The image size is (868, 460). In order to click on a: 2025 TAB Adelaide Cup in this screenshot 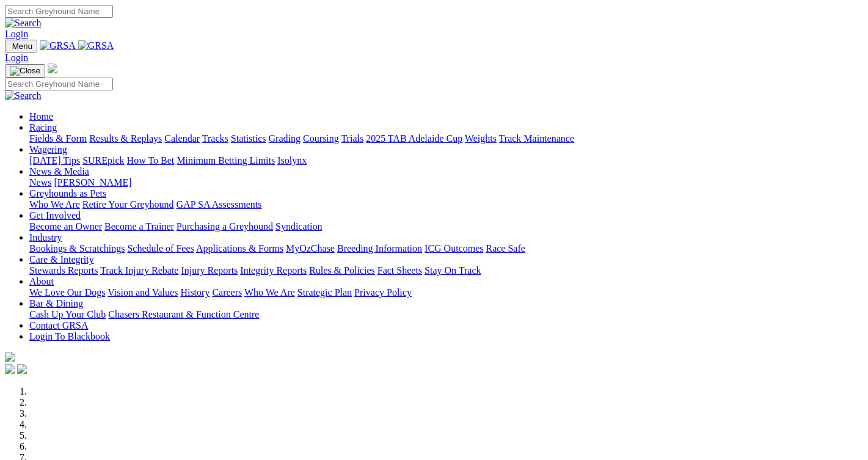, I will do `click(414, 138)`.